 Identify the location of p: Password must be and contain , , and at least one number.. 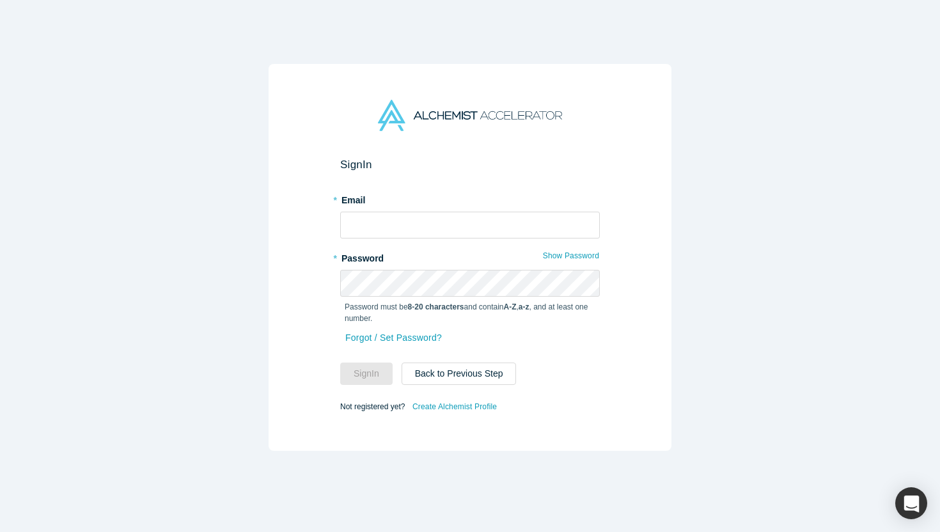
(470, 313).